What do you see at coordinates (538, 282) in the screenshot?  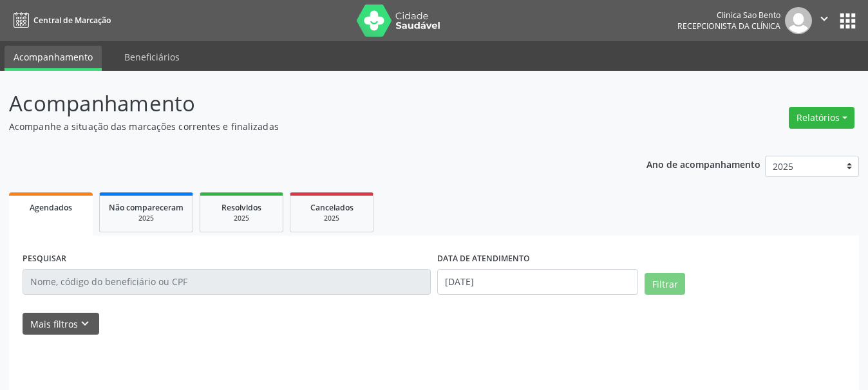 I see `input: Selecione um intervalo` at bounding box center [538, 282].